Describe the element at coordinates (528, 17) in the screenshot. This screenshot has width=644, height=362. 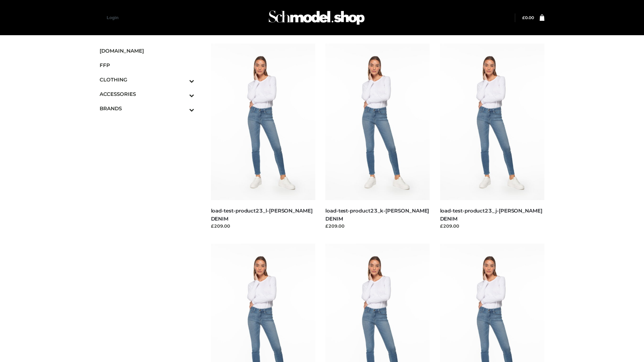
I see `bdi: 0.00` at that location.